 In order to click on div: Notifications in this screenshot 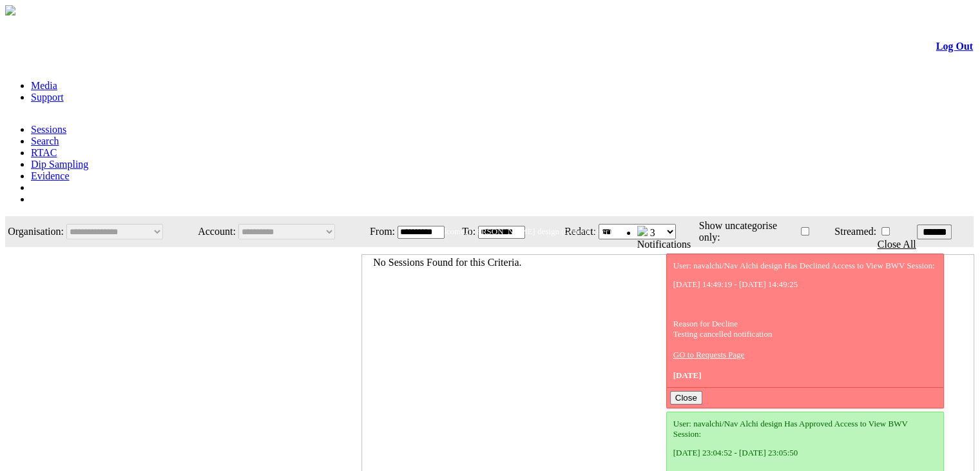, I will do `click(793, 245)`.